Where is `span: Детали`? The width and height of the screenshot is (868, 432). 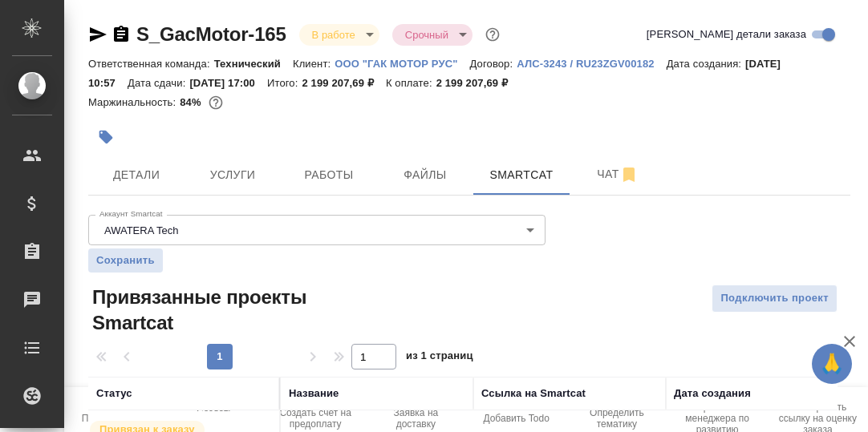 span: Детали is located at coordinates (136, 175).